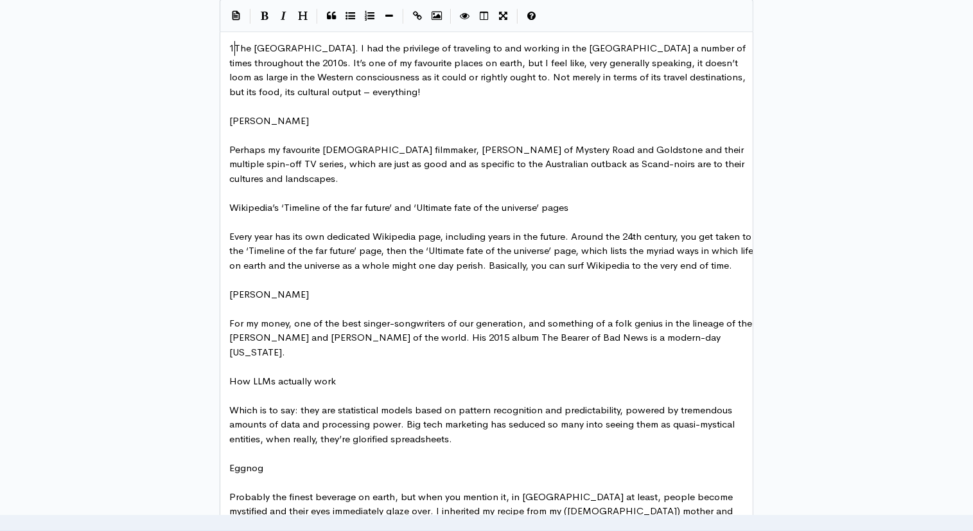 The width and height of the screenshot is (973, 531). I want to click on button: Markdown Guide, so click(532, 16).